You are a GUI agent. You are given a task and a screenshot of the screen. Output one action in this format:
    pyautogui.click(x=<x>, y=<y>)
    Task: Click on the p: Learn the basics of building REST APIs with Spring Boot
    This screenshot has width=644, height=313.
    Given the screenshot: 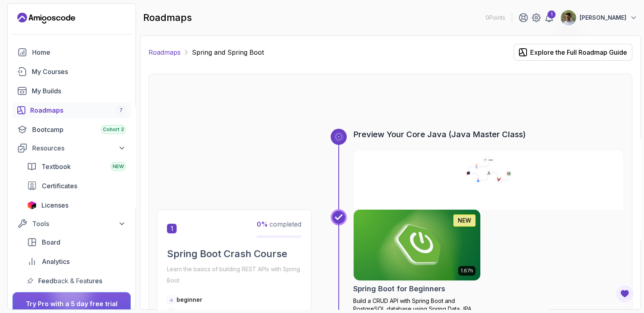 What is the action you would take?
    pyautogui.click(x=234, y=275)
    